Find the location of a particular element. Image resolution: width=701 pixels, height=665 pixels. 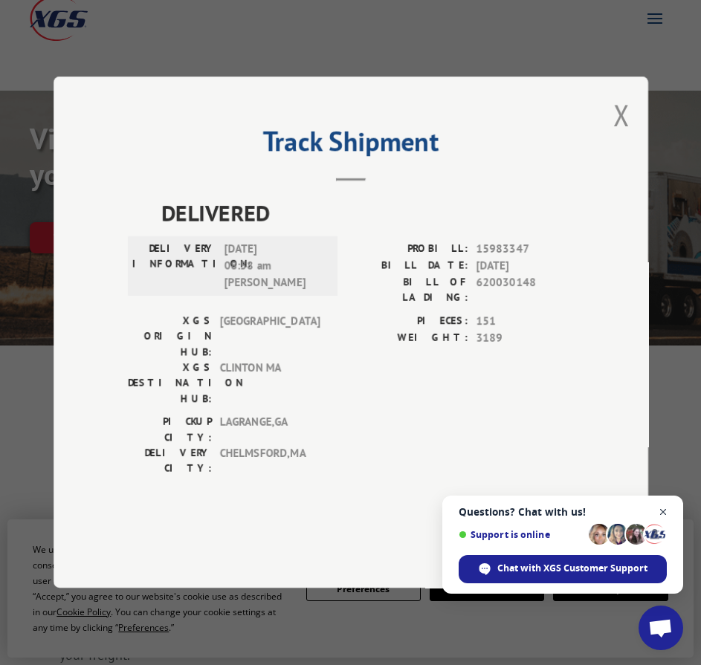

label: WEIGHT: is located at coordinates (410, 338).